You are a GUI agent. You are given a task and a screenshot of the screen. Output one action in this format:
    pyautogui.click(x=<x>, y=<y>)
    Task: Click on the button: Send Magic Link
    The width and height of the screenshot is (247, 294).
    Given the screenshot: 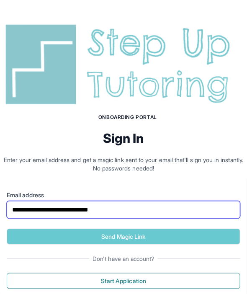 What is the action you would take?
    pyautogui.click(x=124, y=237)
    